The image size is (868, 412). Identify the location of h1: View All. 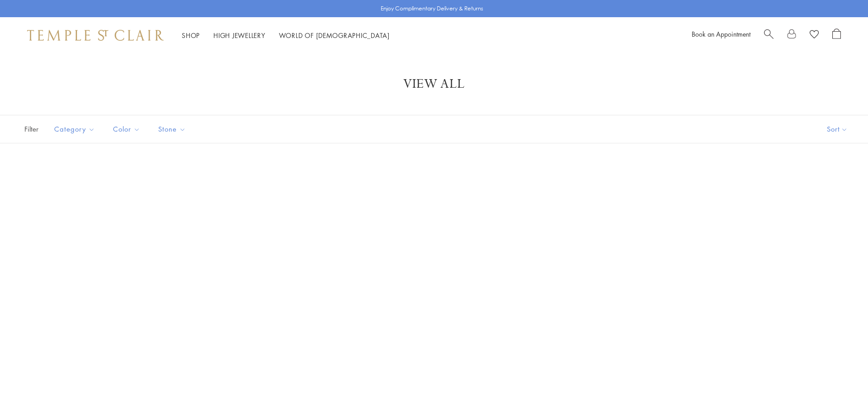
(434, 84).